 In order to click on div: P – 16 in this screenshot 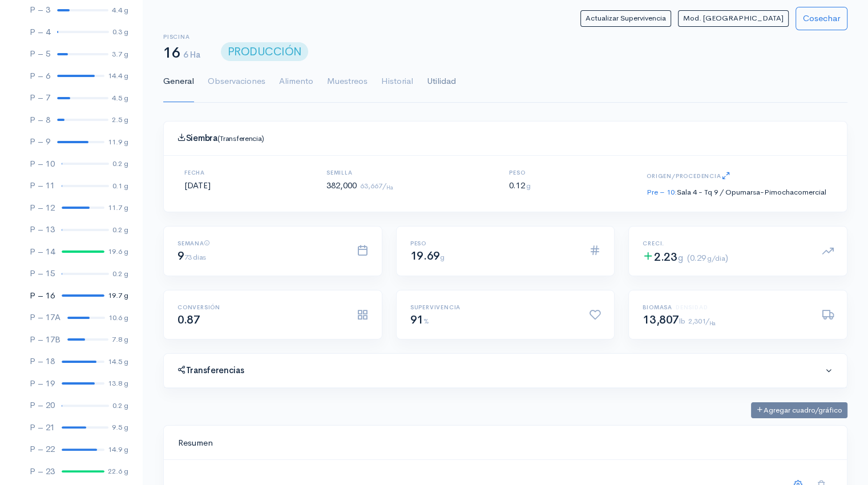, I will do `click(42, 296)`.